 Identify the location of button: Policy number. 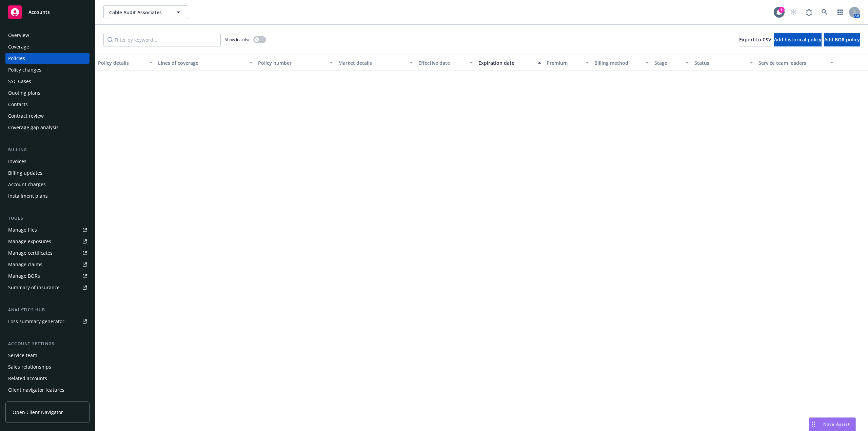
(296, 62).